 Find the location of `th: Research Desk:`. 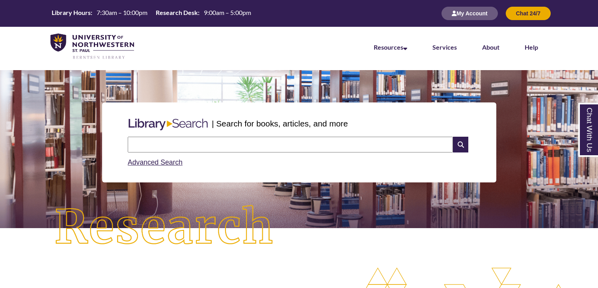

th: Research Desk: is located at coordinates (177, 13).